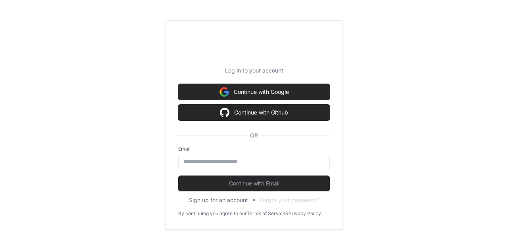  What do you see at coordinates (254, 92) in the screenshot?
I see `button: Continue with Google` at bounding box center [254, 92].